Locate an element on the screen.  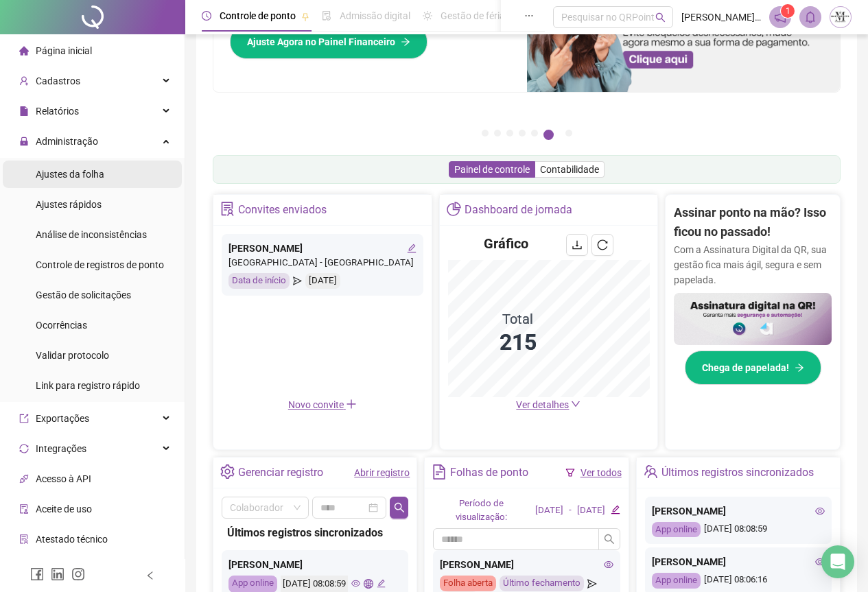
span: 1 is located at coordinates (787, 11).